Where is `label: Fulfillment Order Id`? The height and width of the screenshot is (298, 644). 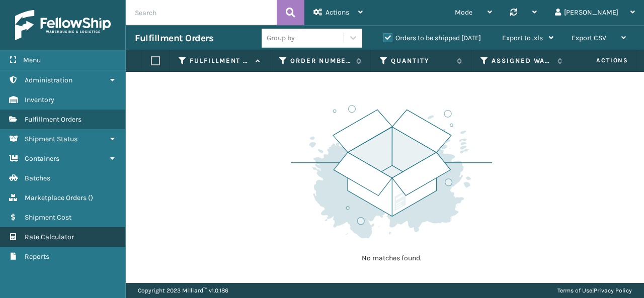 label: Fulfillment Order Id is located at coordinates (220, 61).